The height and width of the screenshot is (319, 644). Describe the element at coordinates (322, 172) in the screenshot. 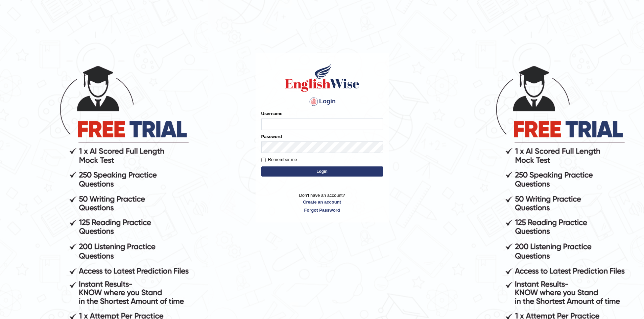

I see `button: Login` at that location.